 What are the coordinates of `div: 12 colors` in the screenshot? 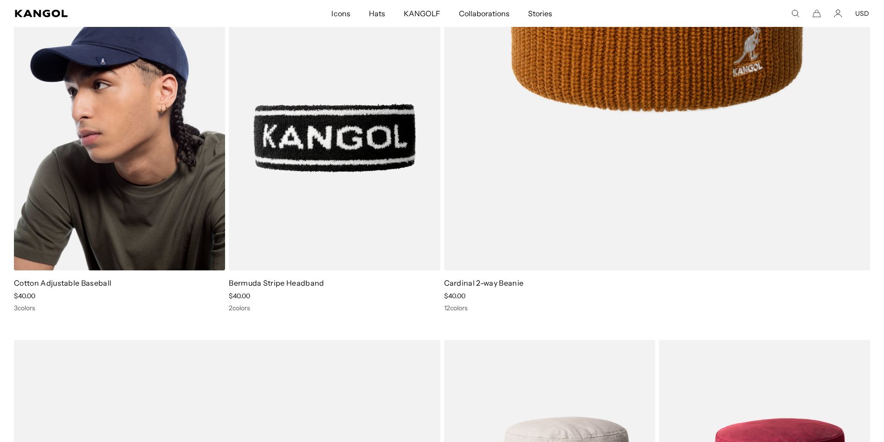 It's located at (657, 308).